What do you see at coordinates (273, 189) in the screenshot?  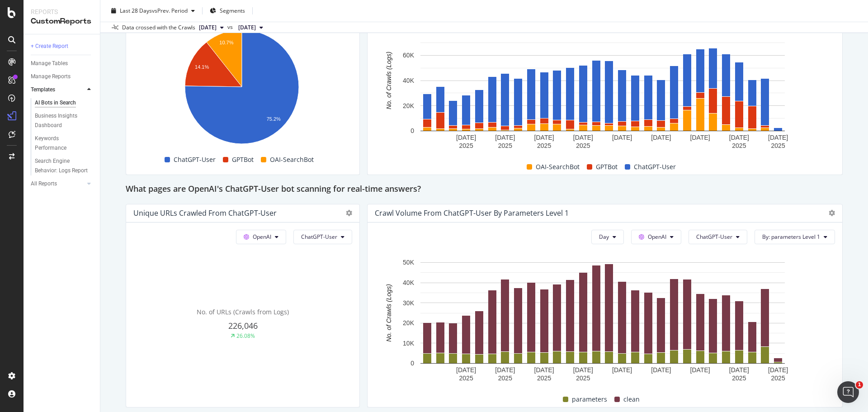 I see `h2: What pages are OpenAI's ChatGPT-User bot scanning for real-time answers?` at bounding box center [273, 189].